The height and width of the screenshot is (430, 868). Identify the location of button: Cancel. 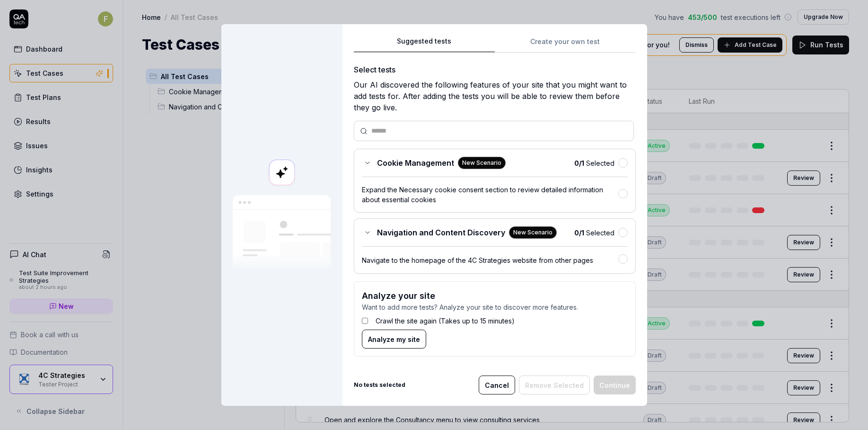
(497, 385).